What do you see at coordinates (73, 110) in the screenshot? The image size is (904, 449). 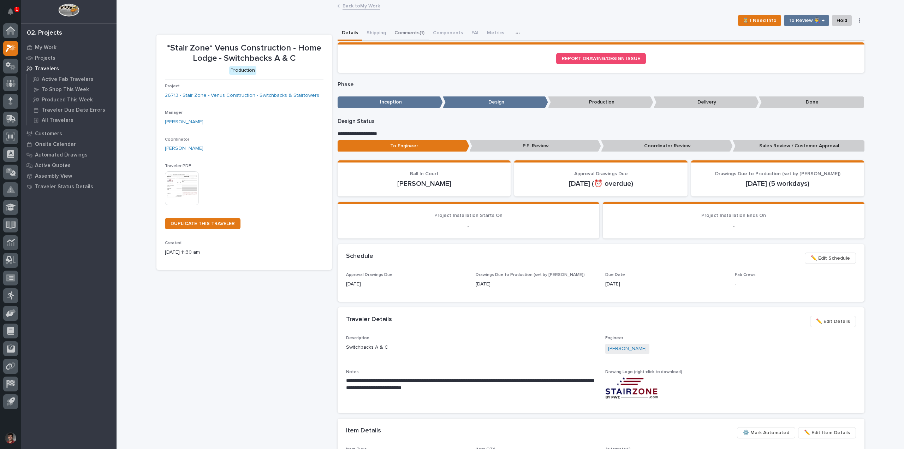 I see `p: Traveler Due Date Errors` at bounding box center [73, 110].